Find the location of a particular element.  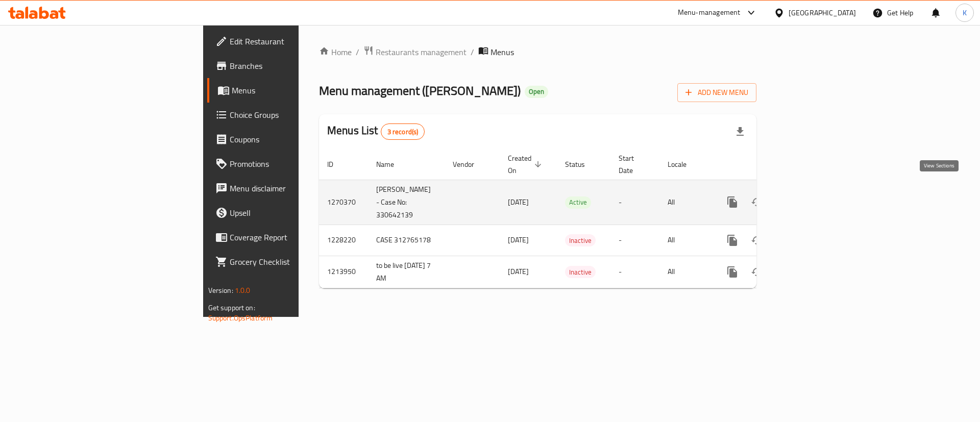

a: Promotions is located at coordinates (287, 163).